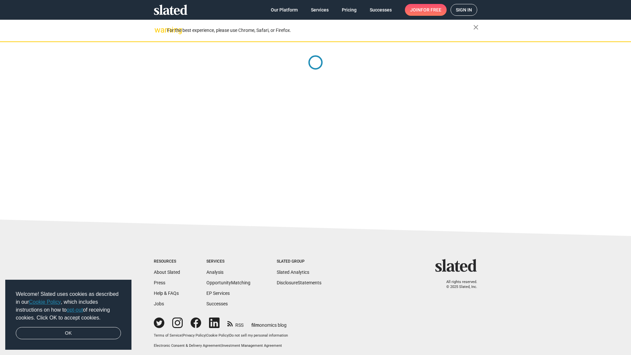 Image resolution: width=631 pixels, height=355 pixels. I want to click on a: Slated Analytics, so click(293, 272).